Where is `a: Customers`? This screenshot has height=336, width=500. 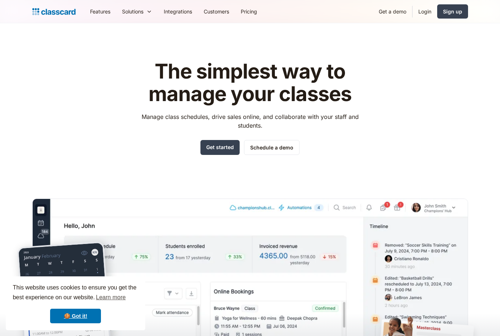
a: Customers is located at coordinates (217, 11).